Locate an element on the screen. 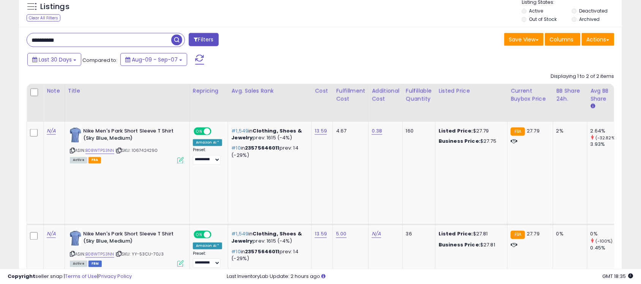 The width and height of the screenshot is (641, 284). h5: Listings is located at coordinates (55, 7).